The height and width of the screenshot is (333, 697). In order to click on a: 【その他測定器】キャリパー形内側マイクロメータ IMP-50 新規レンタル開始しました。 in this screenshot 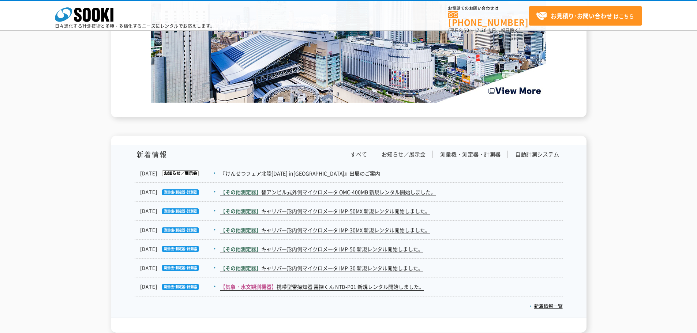, I will do `click(322, 249)`.